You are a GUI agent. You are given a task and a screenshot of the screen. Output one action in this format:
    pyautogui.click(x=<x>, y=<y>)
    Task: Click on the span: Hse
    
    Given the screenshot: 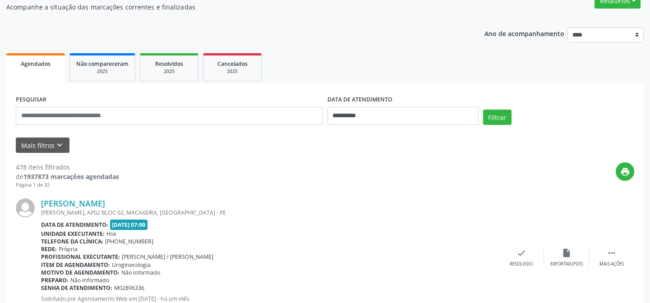 What is the action you would take?
    pyautogui.click(x=111, y=234)
    